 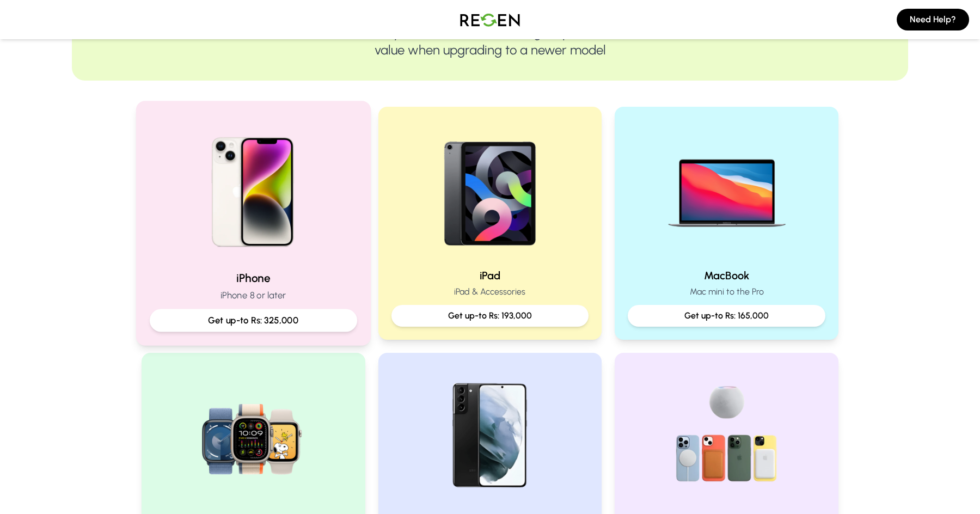 What do you see at coordinates (727, 436) in the screenshot?
I see `img: Accessories` at bounding box center [727, 436].